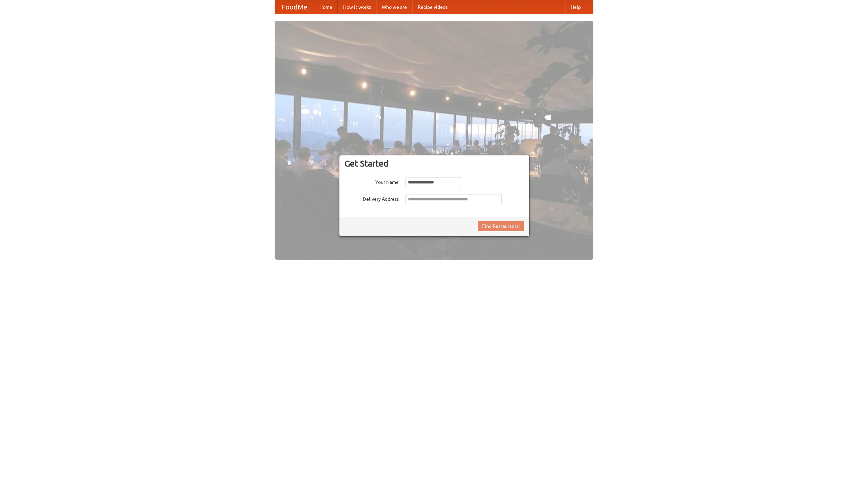 The width and height of the screenshot is (868, 479). Describe the element at coordinates (294, 7) in the screenshot. I see `a: FoodMe` at that location.